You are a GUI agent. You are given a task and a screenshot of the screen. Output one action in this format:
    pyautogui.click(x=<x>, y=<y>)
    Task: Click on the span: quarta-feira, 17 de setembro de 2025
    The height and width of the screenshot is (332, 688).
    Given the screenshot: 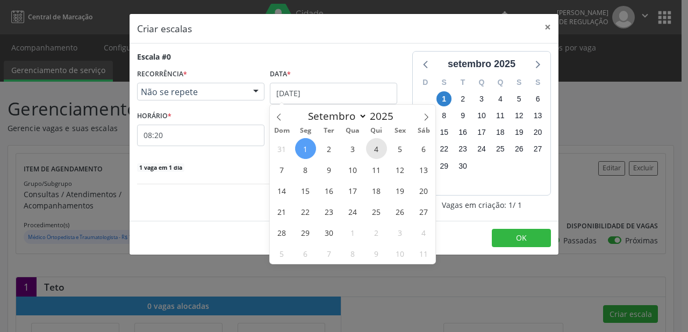 What is the action you would take?
    pyautogui.click(x=481, y=133)
    